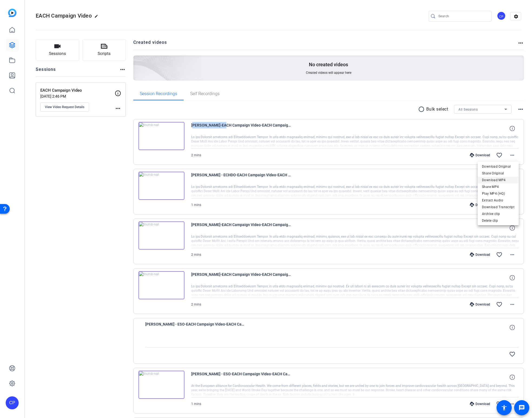 The width and height of the screenshot is (532, 418). I want to click on span: Download Original, so click(498, 167).